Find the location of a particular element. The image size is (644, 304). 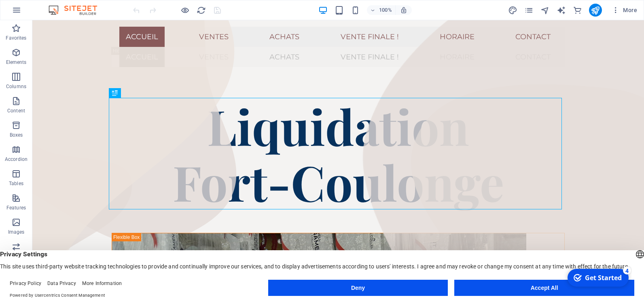

button: 100% is located at coordinates (381, 10).